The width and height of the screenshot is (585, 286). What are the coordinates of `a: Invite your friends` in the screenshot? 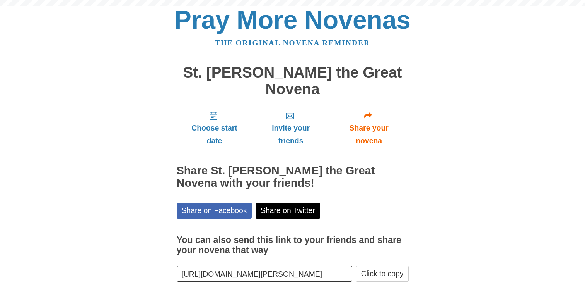 It's located at (291, 128).